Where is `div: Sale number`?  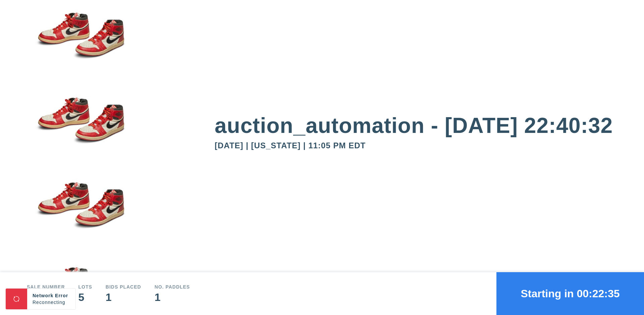 div: Sale number is located at coordinates (46, 287).